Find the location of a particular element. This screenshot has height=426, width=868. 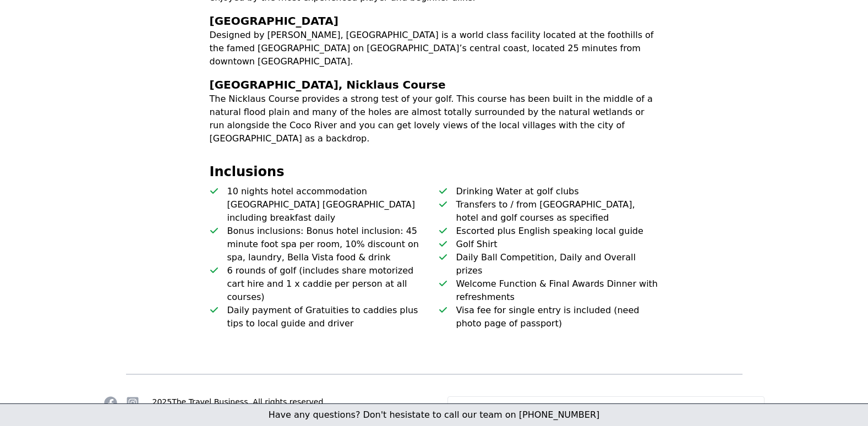

p: 2025 The Travel Business. All rights reserved. is located at coordinates (258, 402).